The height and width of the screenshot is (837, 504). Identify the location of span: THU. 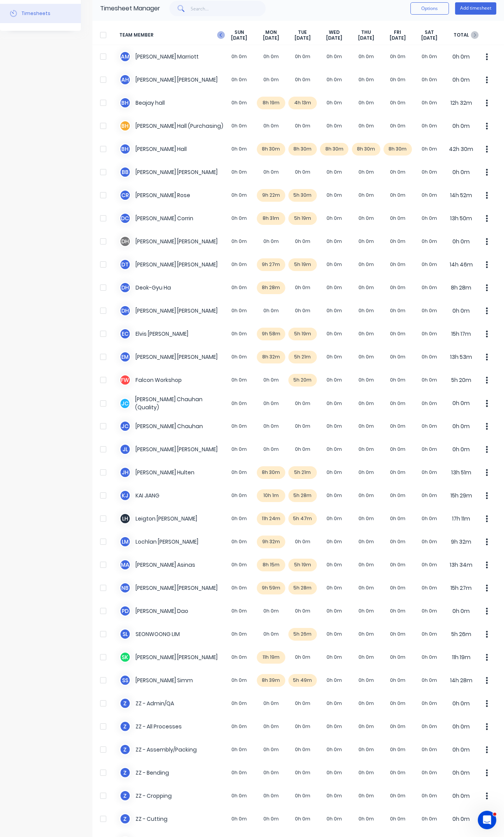
(365, 32).